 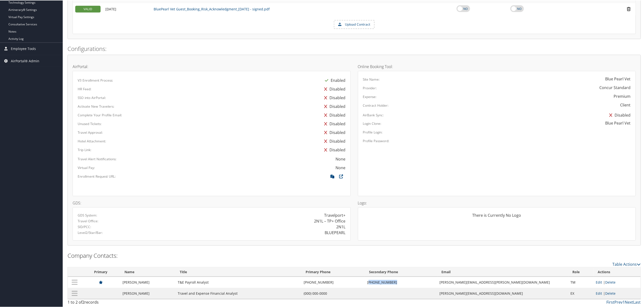 I want to click on th: Role, so click(x=581, y=272).